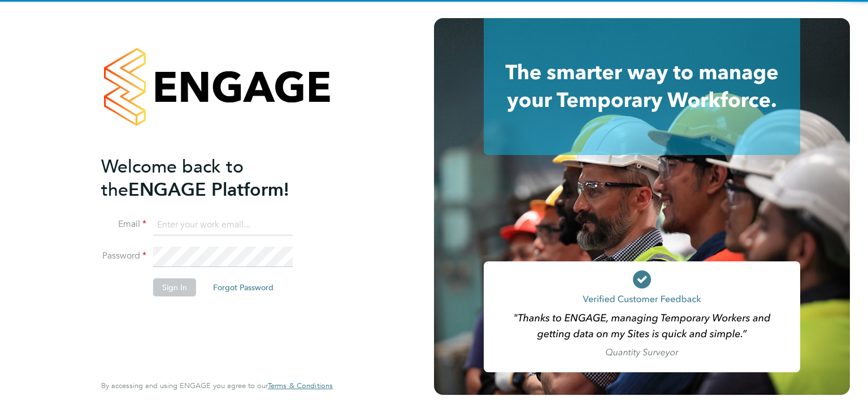 The image size is (868, 413). I want to click on a: Terms & Conditions, so click(300, 386).